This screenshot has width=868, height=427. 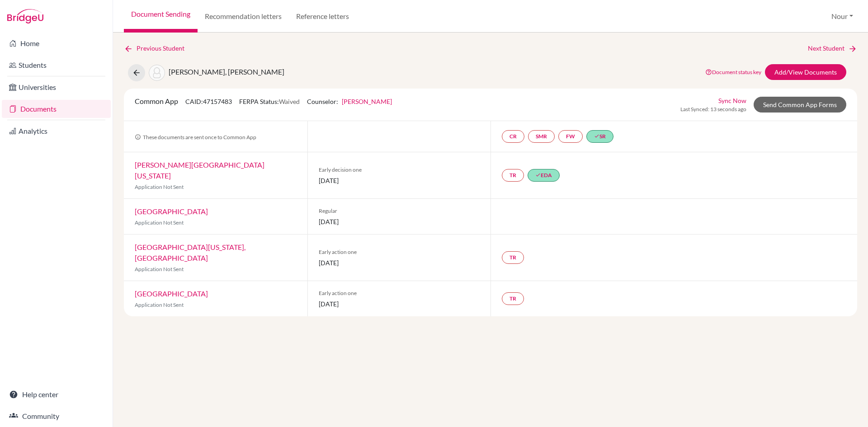 I want to click on a: Documents, so click(x=56, y=109).